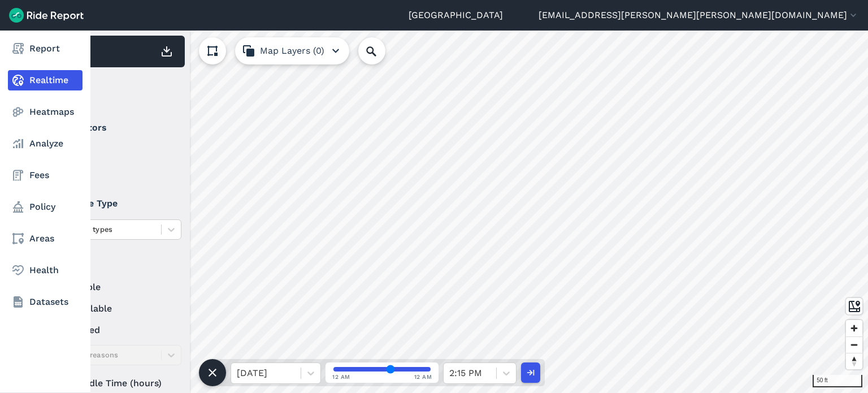 The width and height of the screenshot is (868, 393). What do you see at coordinates (45, 81) in the screenshot?
I see `a: Realtime` at bounding box center [45, 81].